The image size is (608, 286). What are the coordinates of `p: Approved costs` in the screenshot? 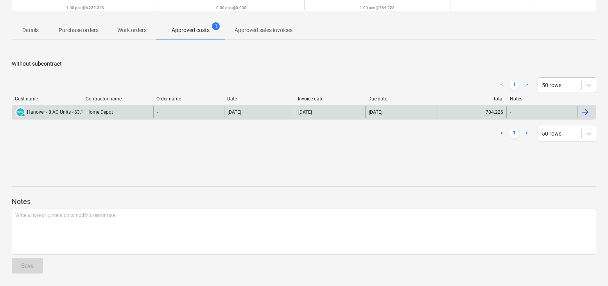 It's located at (191, 30).